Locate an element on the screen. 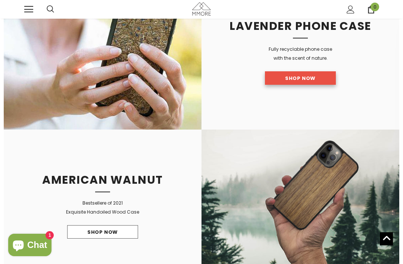 Image resolution: width=403 pixels, height=264 pixels. span: Shop Now is located at coordinates (300, 78).